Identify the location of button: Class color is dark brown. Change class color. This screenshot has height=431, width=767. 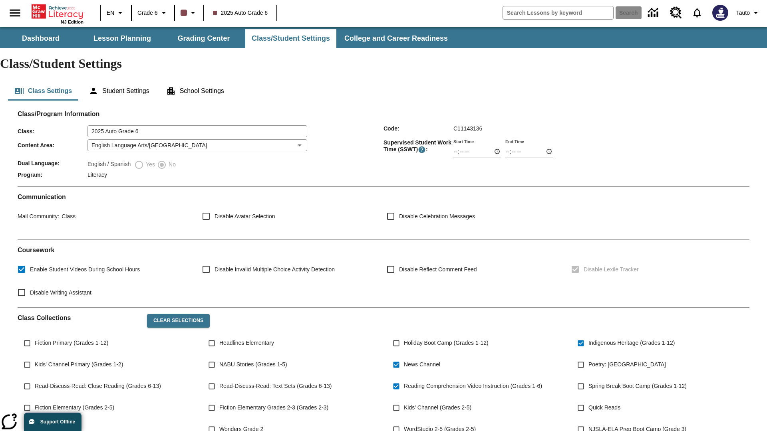
(189, 13).